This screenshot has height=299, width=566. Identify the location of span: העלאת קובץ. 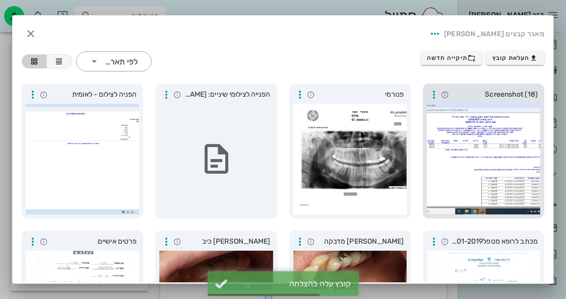
(515, 58).